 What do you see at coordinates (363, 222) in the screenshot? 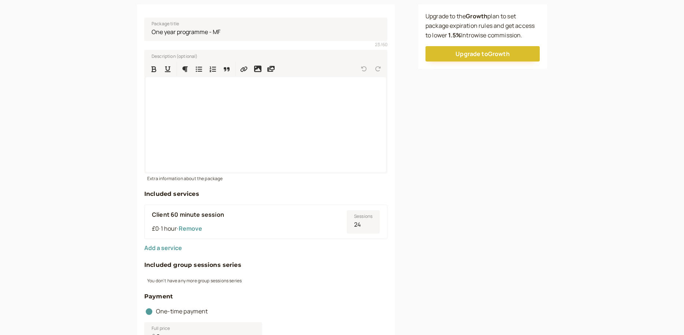
I see `input: Sessions` at bounding box center [363, 222].